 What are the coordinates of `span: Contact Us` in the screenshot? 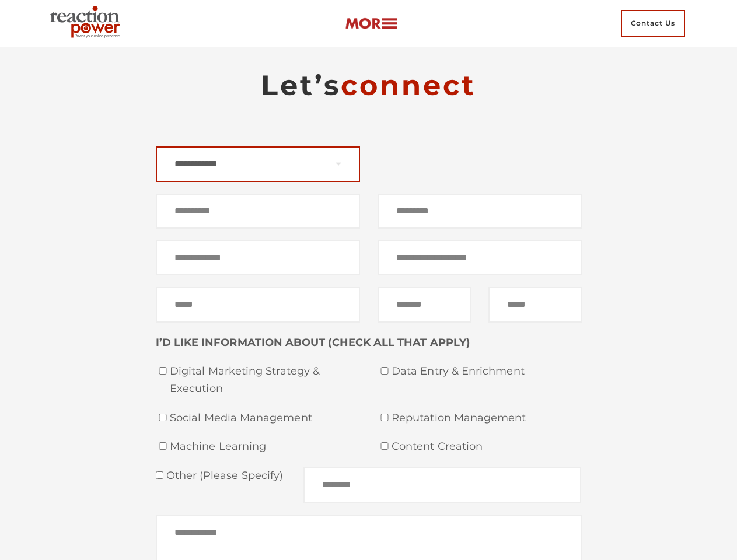 It's located at (653, 24).